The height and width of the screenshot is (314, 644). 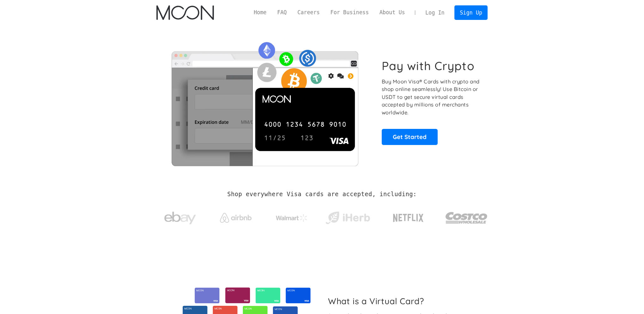 I want to click on a: Get Started, so click(x=409, y=137).